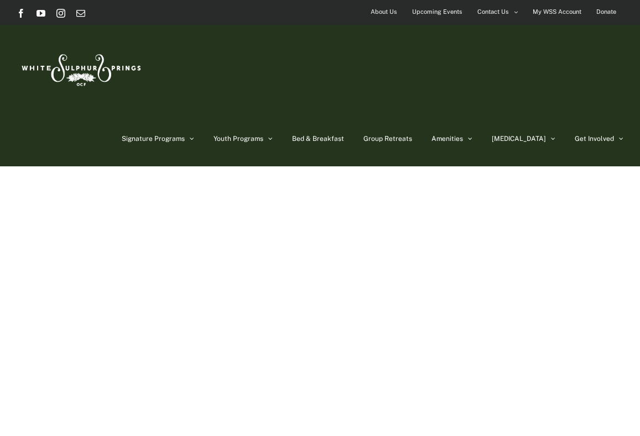 Image resolution: width=640 pixels, height=436 pixels. I want to click on span: Amenities, so click(447, 139).